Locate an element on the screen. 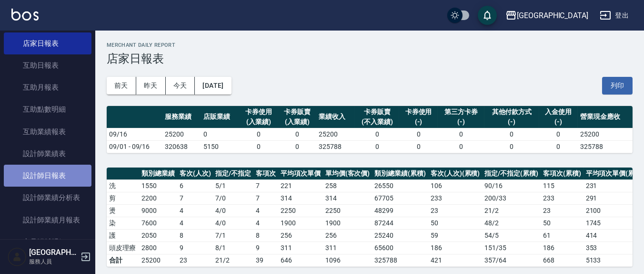 This screenshot has height=274, width=644. td: 09/16 is located at coordinates (134, 134).